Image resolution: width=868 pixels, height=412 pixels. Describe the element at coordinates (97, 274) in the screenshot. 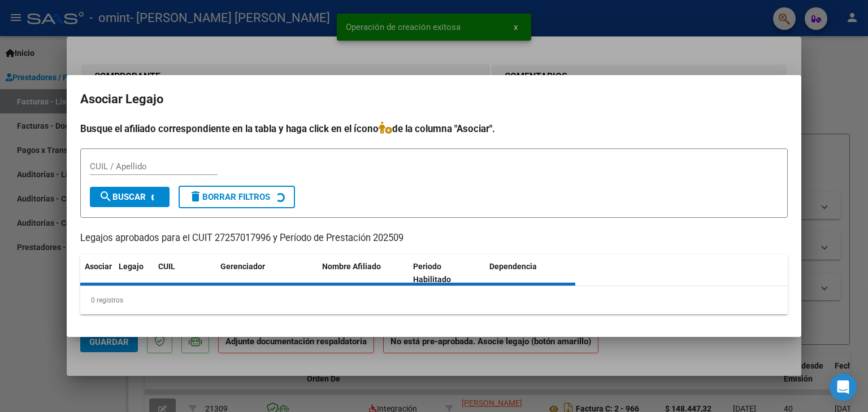

I see `datatable-header-cell: Asociar` at that location.